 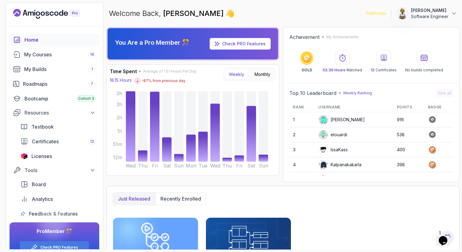 I want to click on tspan: Tue, so click(x=203, y=165).